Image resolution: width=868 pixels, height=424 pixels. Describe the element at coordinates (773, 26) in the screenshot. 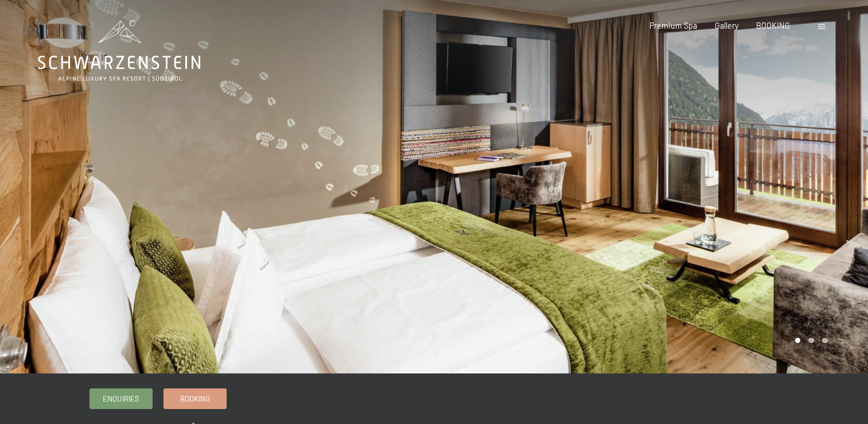

I see `a: BOOKING` at that location.